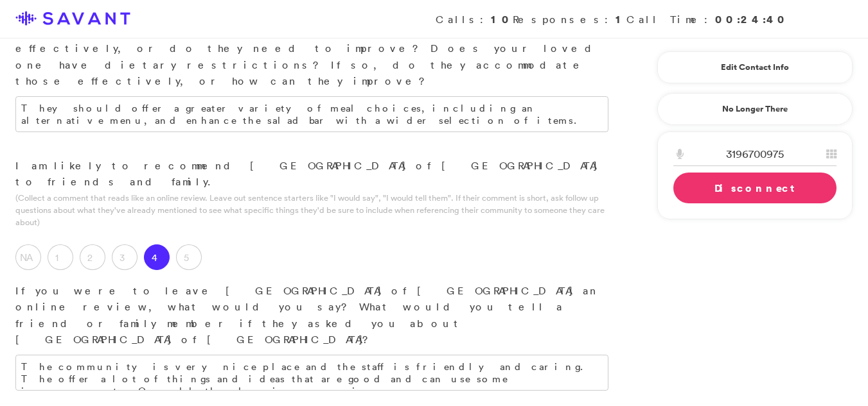  What do you see at coordinates (755, 110) in the screenshot?
I see `a: No Longer There` at bounding box center [755, 110].